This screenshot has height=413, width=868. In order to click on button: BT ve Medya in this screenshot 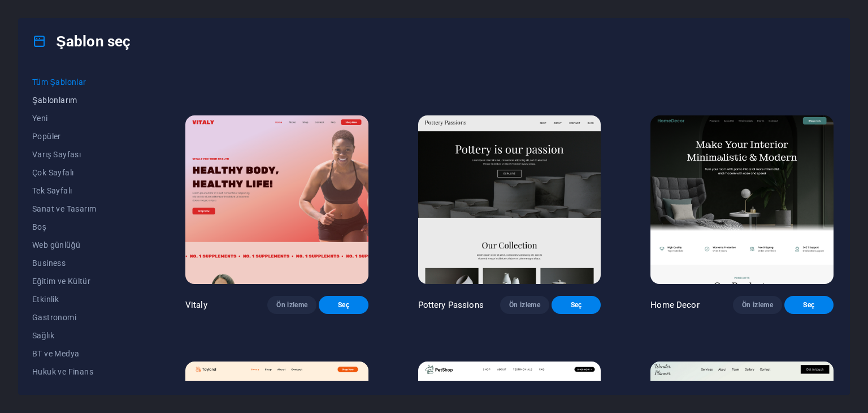, I will do `click(83, 354)`.